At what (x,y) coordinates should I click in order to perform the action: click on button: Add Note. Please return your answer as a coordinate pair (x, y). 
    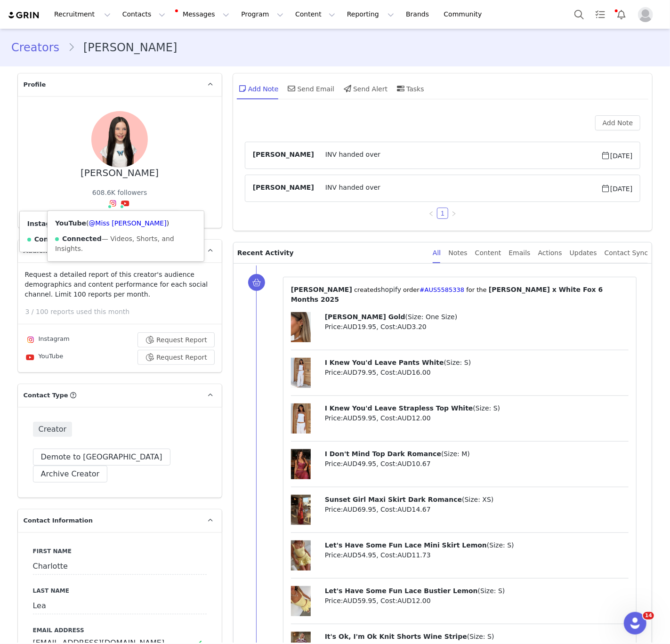
    Looking at the image, I should click on (618, 123).